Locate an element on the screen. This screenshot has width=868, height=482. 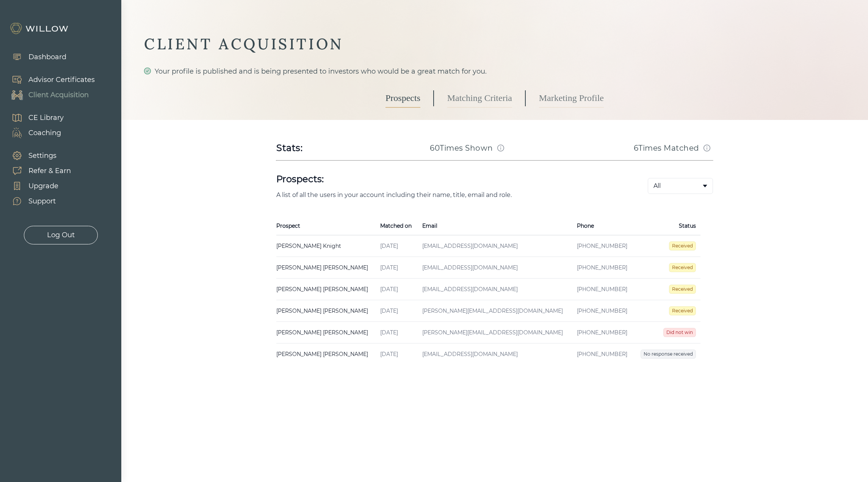
h3: 6 Times Matched is located at coordinates (667, 148).